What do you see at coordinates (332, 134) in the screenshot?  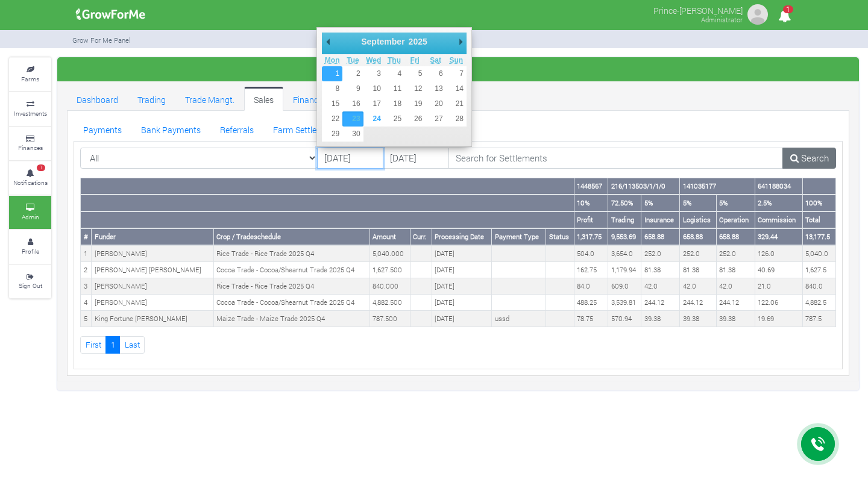 I see `button: 29` at bounding box center [332, 134].